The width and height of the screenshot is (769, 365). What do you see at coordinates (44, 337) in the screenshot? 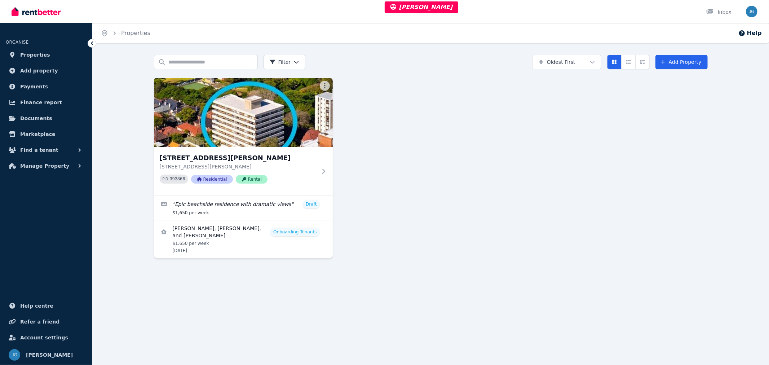
I see `span: Account settings` at bounding box center [44, 337].